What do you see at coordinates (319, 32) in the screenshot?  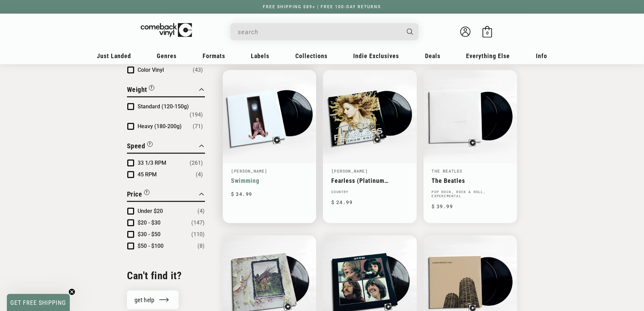 I see `input: When autocomplete results are available use up and down arrows to review and enter to select` at bounding box center [319, 32].